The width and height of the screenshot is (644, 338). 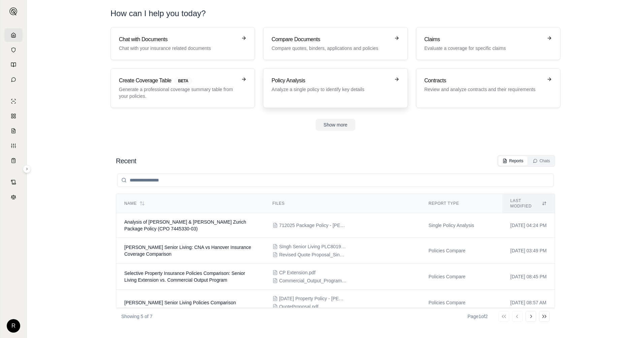 I want to click on span: Singh Senior Living Policies Comparison, so click(x=180, y=303).